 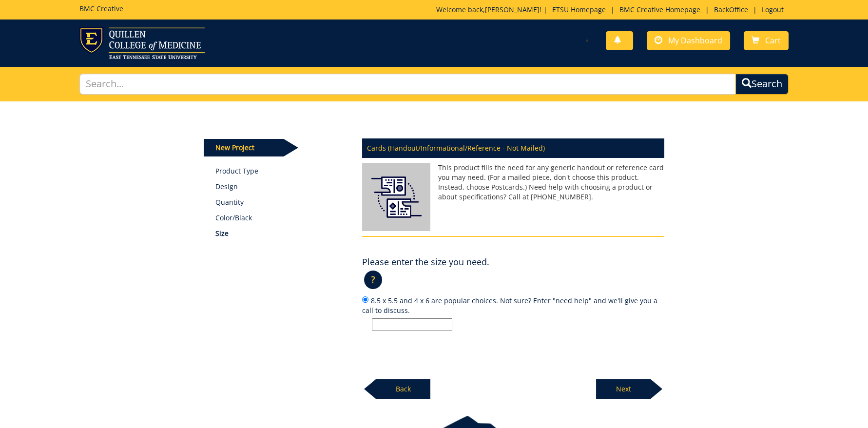 What do you see at coordinates (513, 312) in the screenshot?
I see `label: 8.5 x 5.5 and 4 x 6 are popular choices. Not sure? Enter "need help" and we'll give you a call to...` at bounding box center [513, 312].